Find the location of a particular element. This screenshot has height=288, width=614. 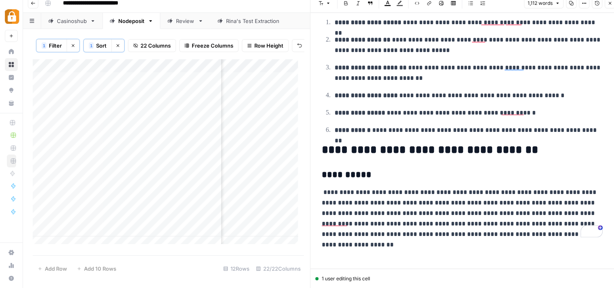

a: Casinoshub is located at coordinates (72, 21).